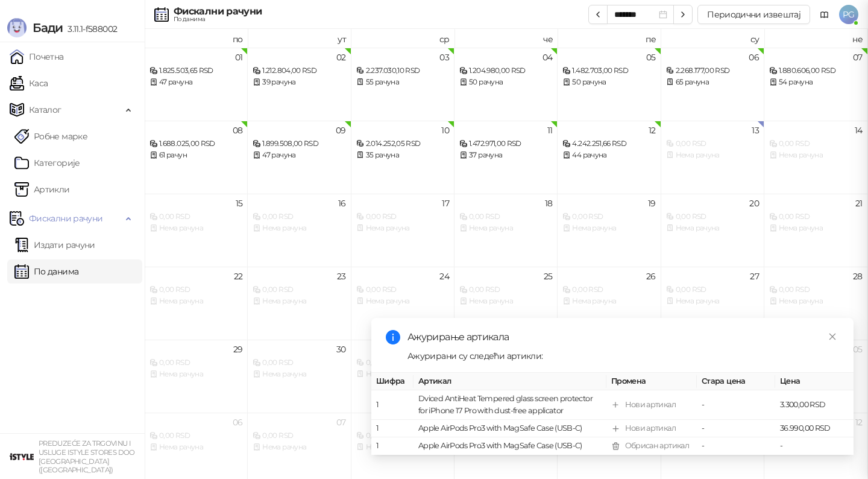 Image resolution: width=868 pixels, height=479 pixels. Describe the element at coordinates (509, 405) in the screenshot. I see `td: Dviced AntiHeat Tempered glass screen protector for iPhone 17 Pro with dust-free applicator` at that location.